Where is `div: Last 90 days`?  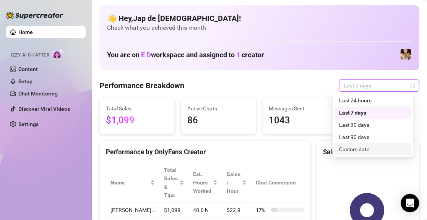
div: Last 90 days is located at coordinates (373, 137).